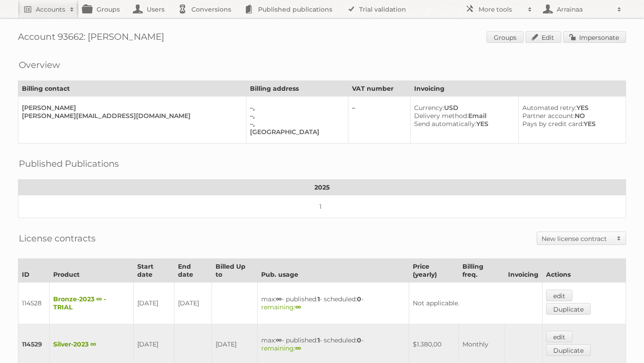 The width and height of the screenshot is (644, 363). What do you see at coordinates (51, 9) in the screenshot?
I see `h2: Accounts` at bounding box center [51, 9].